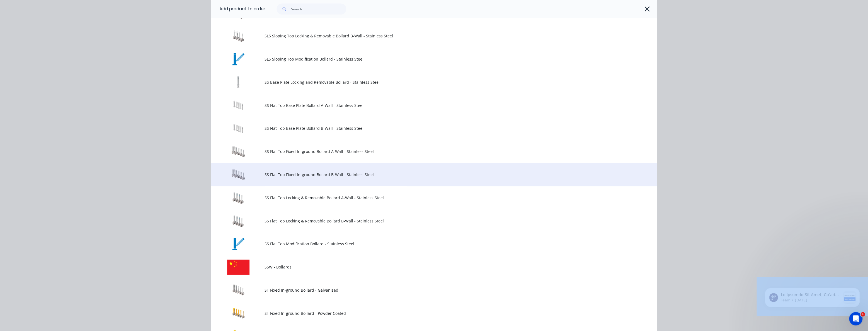  What do you see at coordinates (422, 290) in the screenshot?
I see `span: ST Fixed In-ground Bollard - Galvanised` at bounding box center [422, 290].